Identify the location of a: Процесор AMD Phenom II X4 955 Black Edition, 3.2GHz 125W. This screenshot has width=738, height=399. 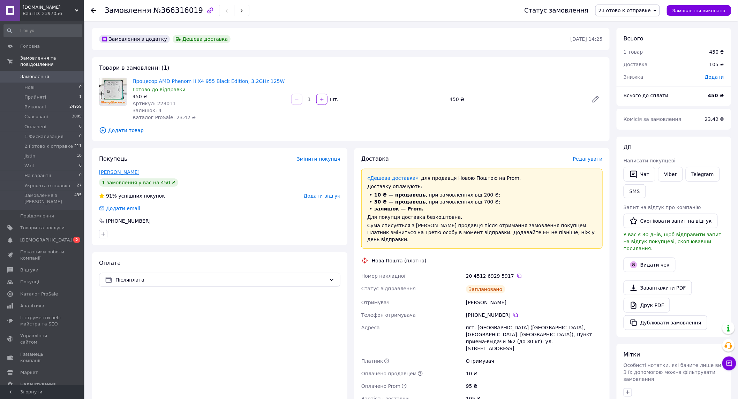
(209, 81).